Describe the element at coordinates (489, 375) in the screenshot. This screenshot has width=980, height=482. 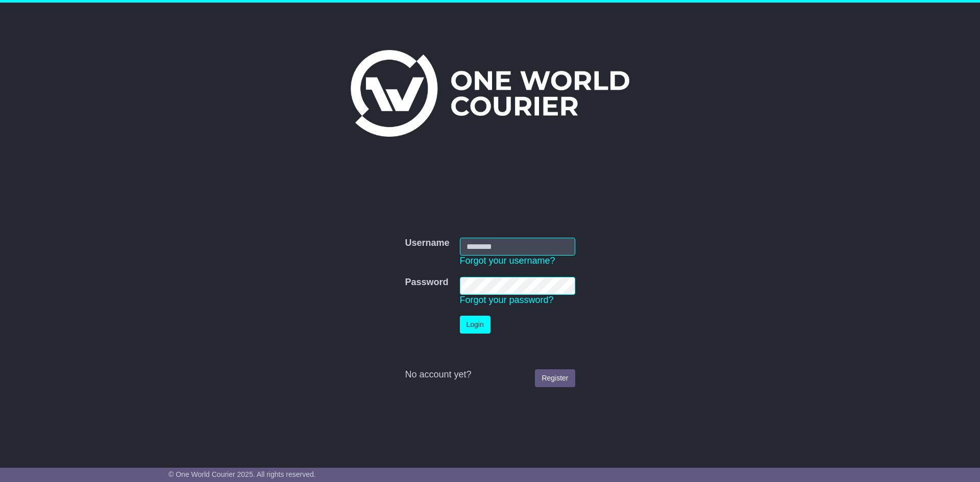
I see `div: No account yet?` at that location.